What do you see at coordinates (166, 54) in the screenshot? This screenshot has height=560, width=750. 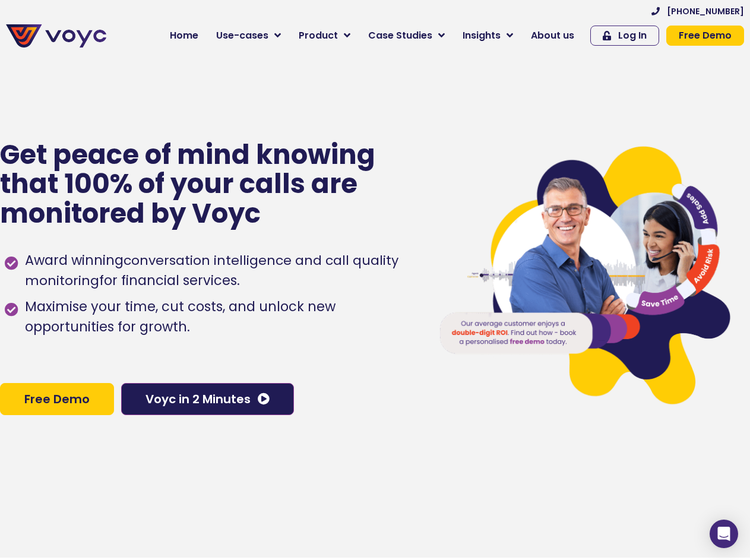 I see `span: Phone` at bounding box center [166, 54].